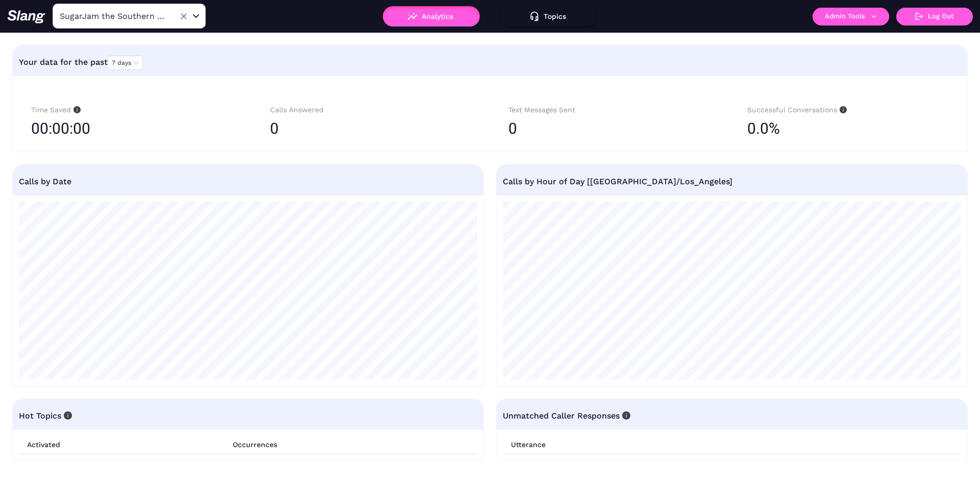 This screenshot has height=491, width=980. I want to click on a: Topics, so click(548, 16).